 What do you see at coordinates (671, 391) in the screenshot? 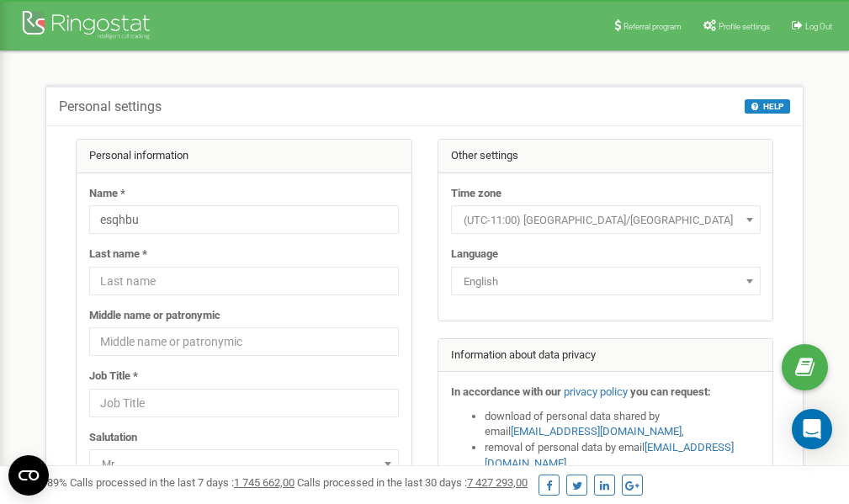
I see `strong: you can request:` at bounding box center [671, 391].